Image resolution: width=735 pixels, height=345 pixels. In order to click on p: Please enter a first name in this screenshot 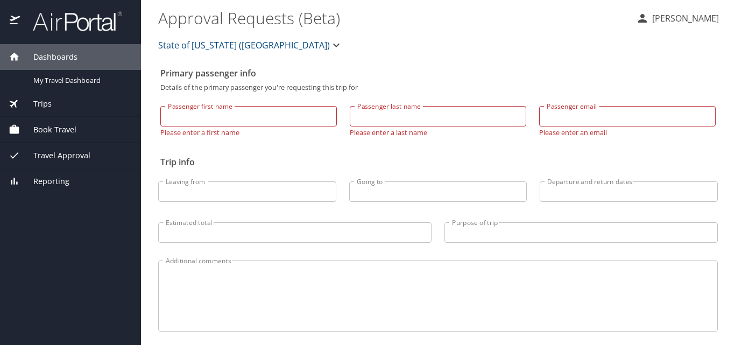, I will do `click(249, 131)`.